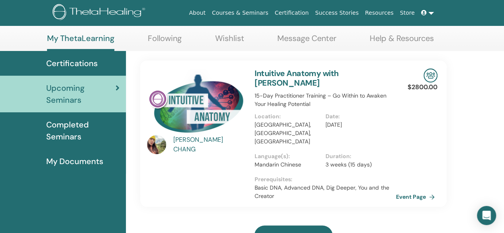  Describe the element at coordinates (100, 13) in the screenshot. I see `img: logo.png` at that location.